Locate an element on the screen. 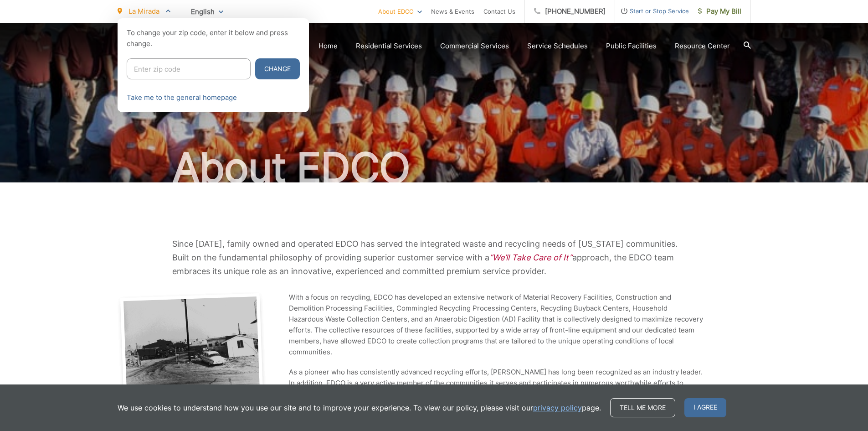 The width and height of the screenshot is (868, 431). span: I agree is located at coordinates (706, 408).